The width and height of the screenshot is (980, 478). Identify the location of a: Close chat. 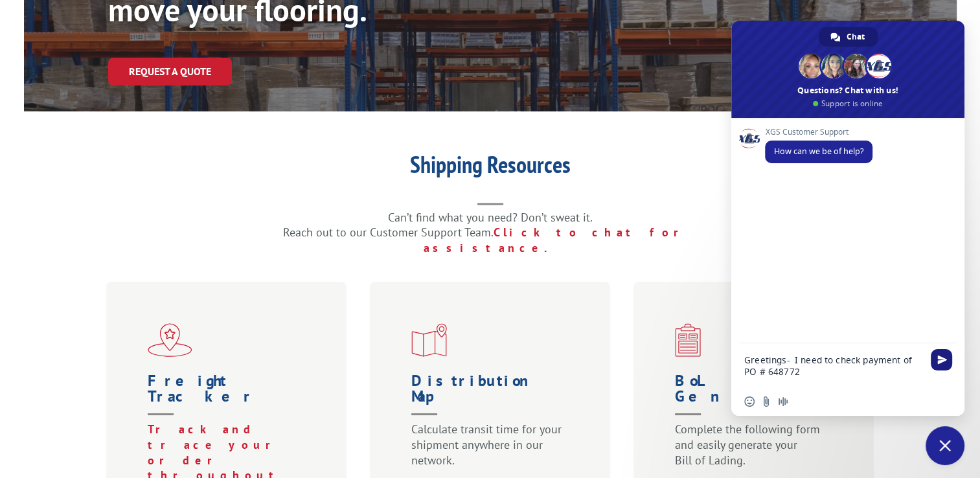
(945, 446).